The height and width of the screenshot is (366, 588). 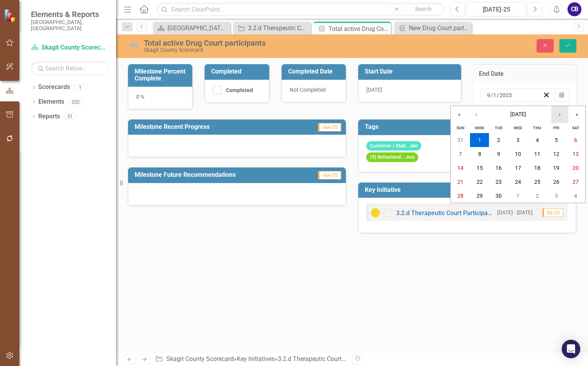 I want to click on abbr: September 13, 2025, so click(x=575, y=154).